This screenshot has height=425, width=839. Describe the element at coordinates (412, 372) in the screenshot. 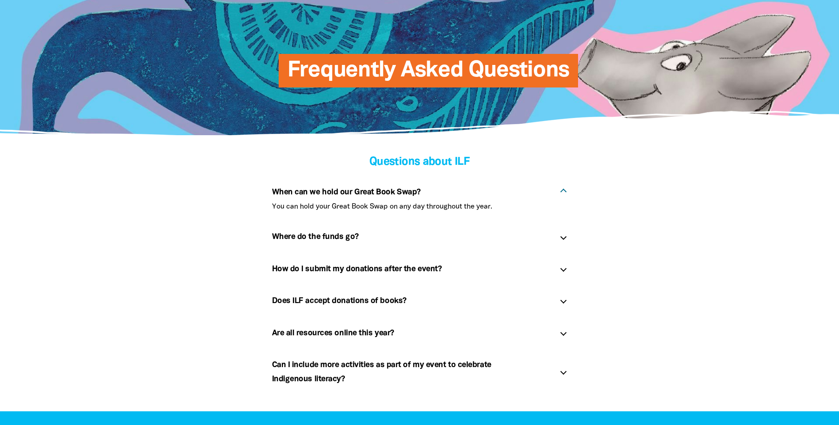

I see `h5: Can I include more activities as part of my event to celebrate Indigenous literacy?` at that location.